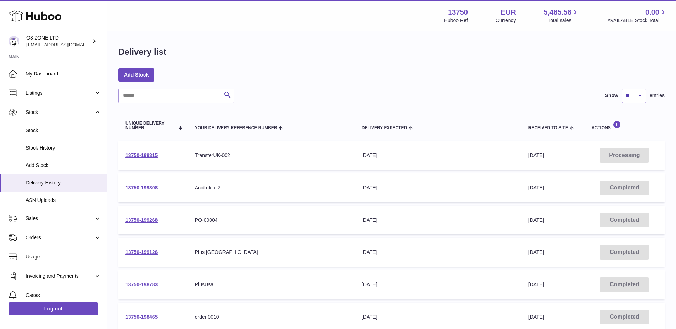 The width and height of the screenshot is (676, 329). I want to click on a: 13750-199126, so click(142, 252).